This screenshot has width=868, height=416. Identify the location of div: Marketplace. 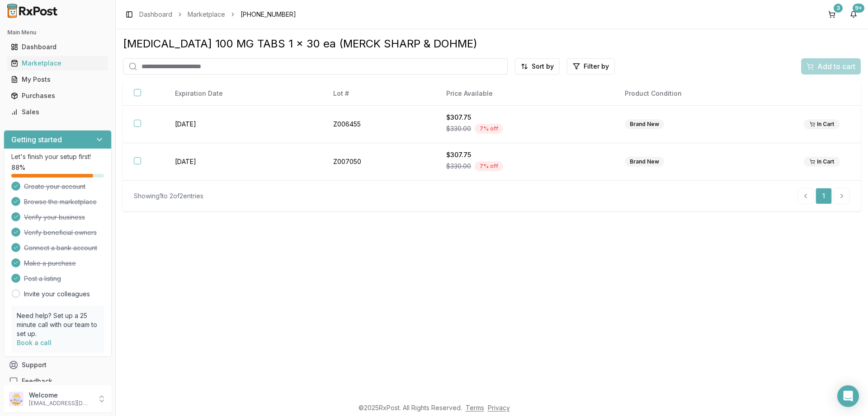
(57, 63).